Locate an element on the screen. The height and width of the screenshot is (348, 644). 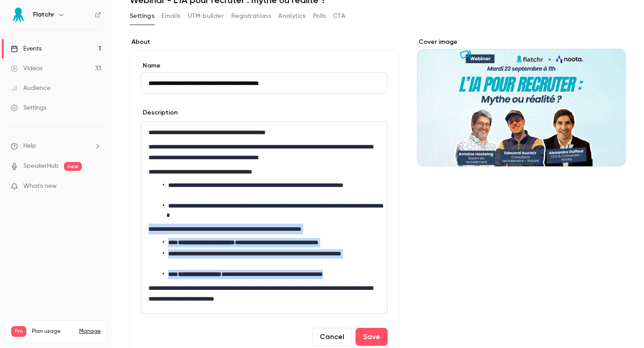
h6: Flatchr is located at coordinates (43, 15).